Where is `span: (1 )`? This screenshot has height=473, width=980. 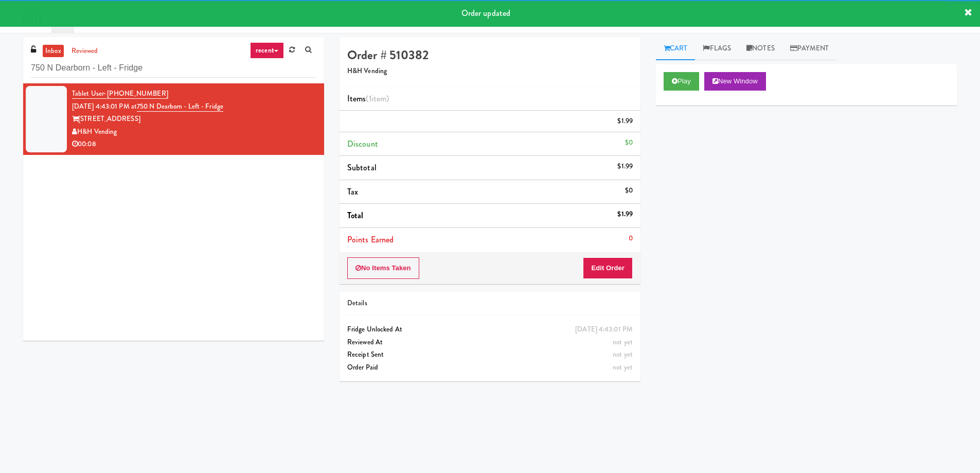 span: (1 ) is located at coordinates (377, 98).